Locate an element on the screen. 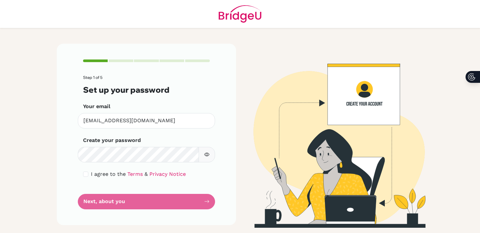 This screenshot has height=233, width=480. span: I agree to the is located at coordinates (108, 174).